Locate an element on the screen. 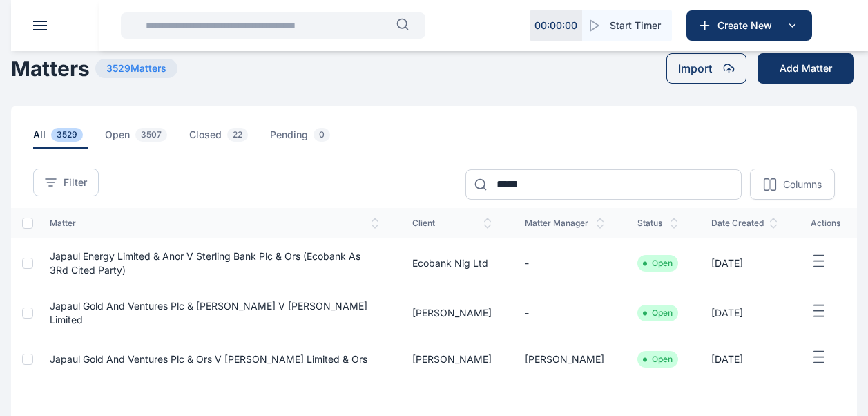  span: 22 is located at coordinates (237, 135).